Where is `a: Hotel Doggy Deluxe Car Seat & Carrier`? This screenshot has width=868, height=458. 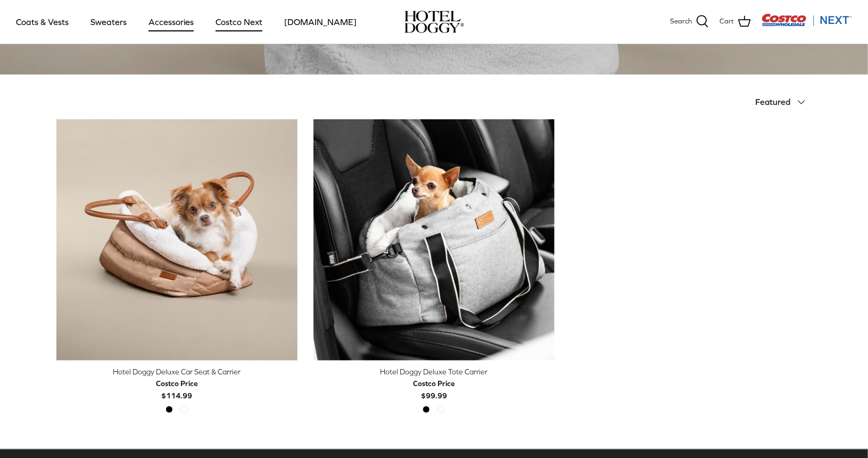
a: Hotel Doggy Deluxe Car Seat & Carrier is located at coordinates (177, 239).